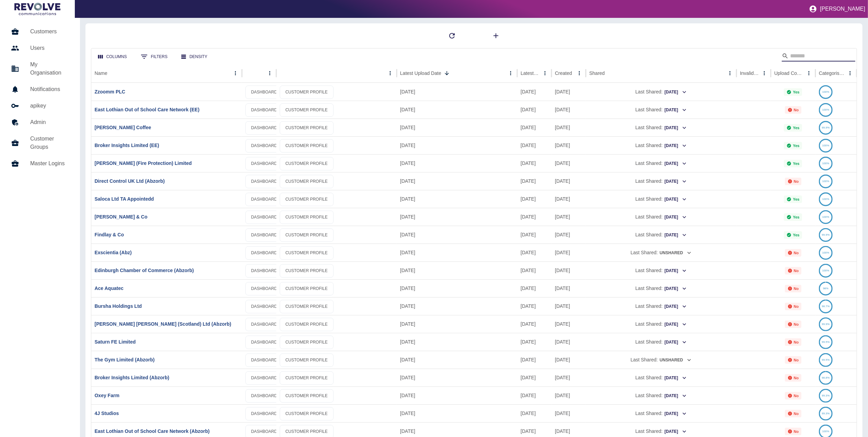 This screenshot has width=868, height=437. Describe the element at coordinates (132, 378) in the screenshot. I see `a: Broker Insights Limited (Abzorb)` at that location.